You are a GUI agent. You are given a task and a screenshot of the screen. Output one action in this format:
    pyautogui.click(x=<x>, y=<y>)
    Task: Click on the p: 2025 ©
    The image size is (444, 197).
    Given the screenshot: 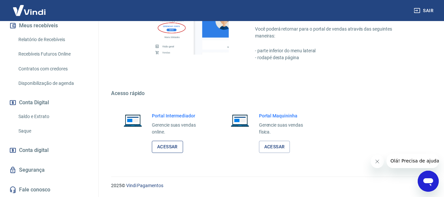 What is the action you would take?
    pyautogui.click(x=270, y=185)
    